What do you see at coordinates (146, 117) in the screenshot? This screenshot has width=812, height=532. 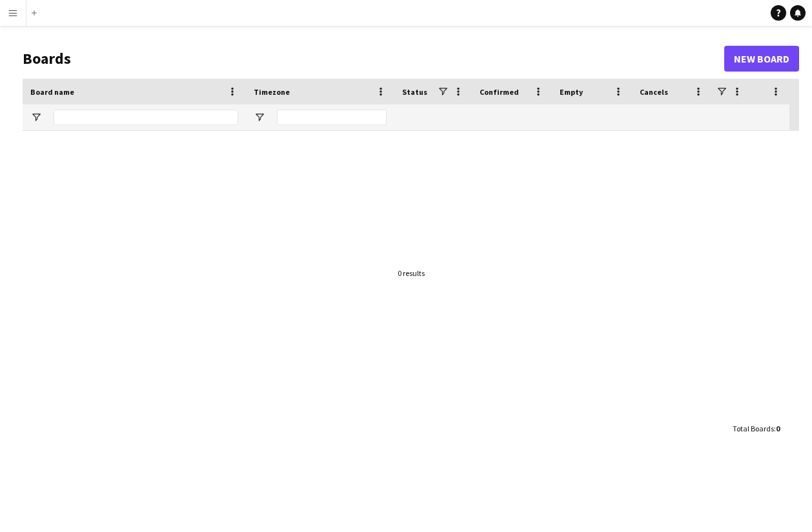 I see `input: Board name Filter Input` at bounding box center [146, 117].